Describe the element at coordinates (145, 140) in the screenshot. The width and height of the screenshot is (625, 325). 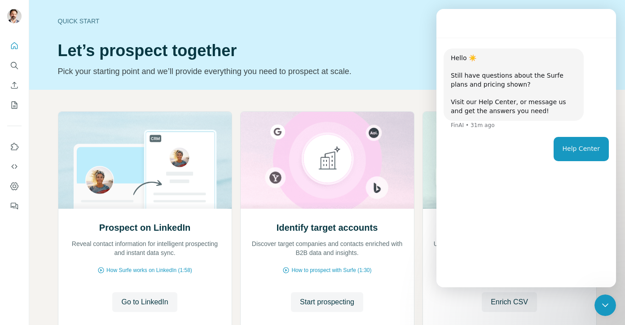
I see `div: Help Center` at that location.